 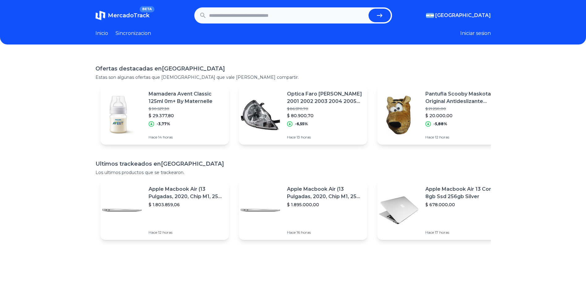 What do you see at coordinates (475, 33) in the screenshot?
I see `button: Iniciar sesion` at bounding box center [475, 33].